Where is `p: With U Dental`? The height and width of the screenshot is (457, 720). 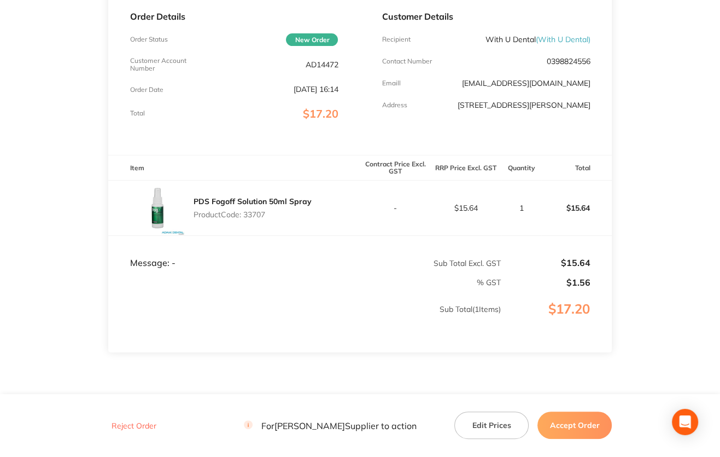 p: With U Dental is located at coordinates (538, 39).